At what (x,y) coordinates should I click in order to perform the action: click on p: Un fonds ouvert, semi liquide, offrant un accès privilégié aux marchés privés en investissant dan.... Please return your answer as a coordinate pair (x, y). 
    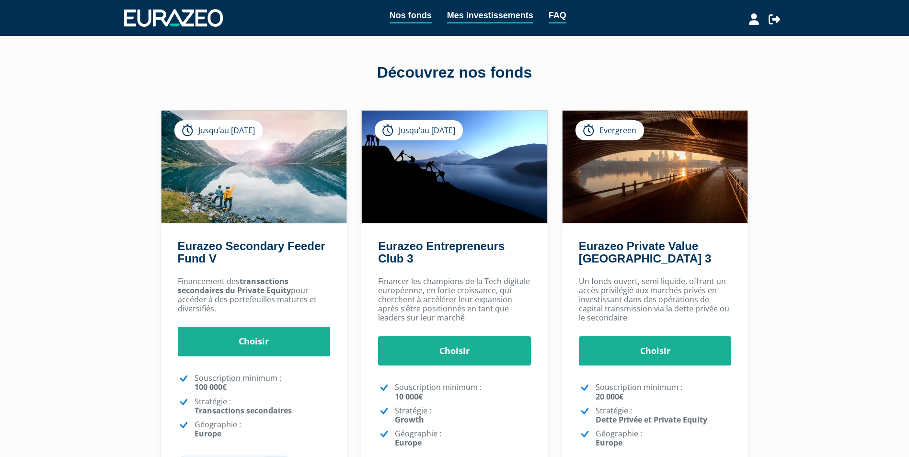
    Looking at the image, I should click on (655, 300).